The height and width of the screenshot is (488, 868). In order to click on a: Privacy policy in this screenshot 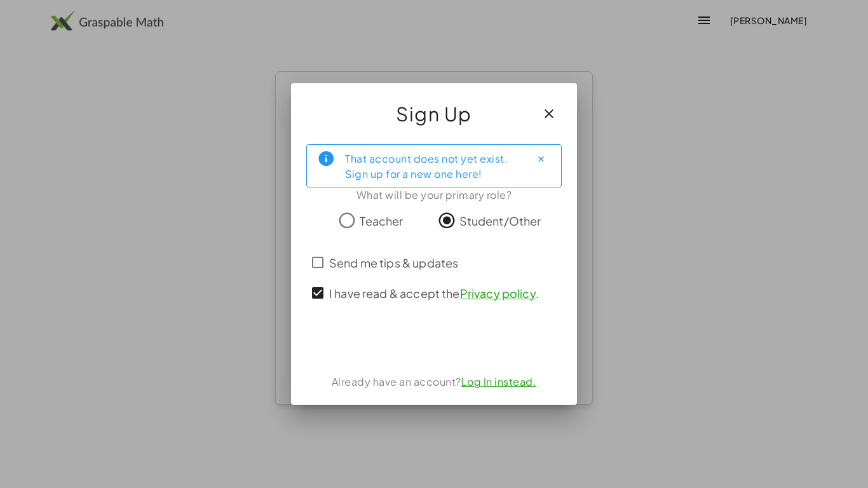, I will do `click(497, 293)`.